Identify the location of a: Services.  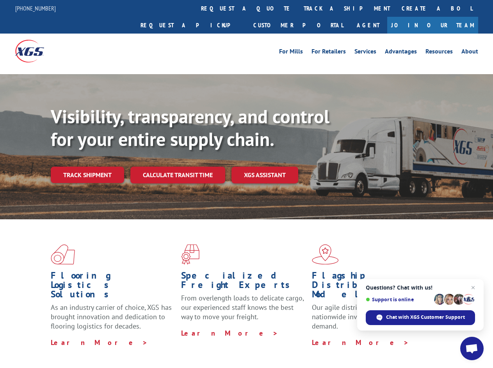
(365, 53).